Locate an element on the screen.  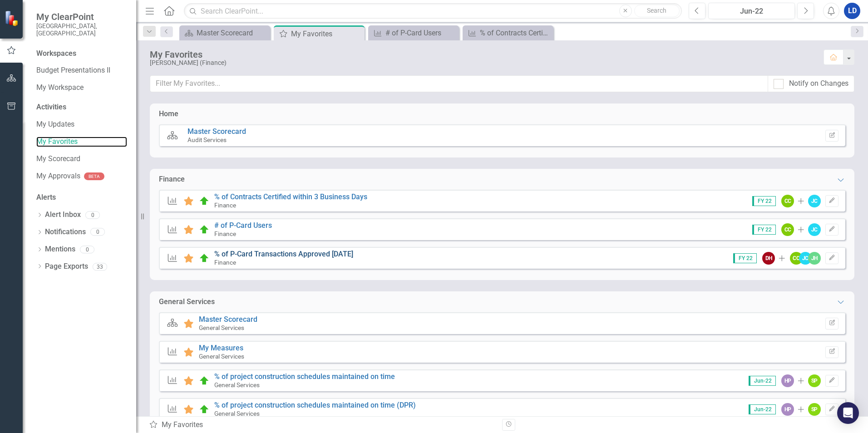
a: Notifications is located at coordinates (65, 232).